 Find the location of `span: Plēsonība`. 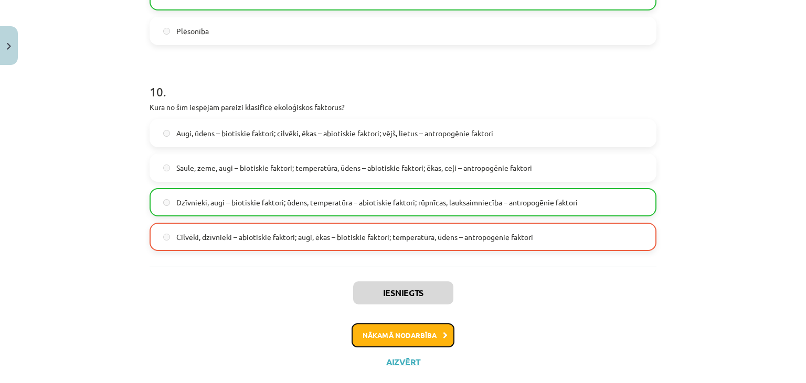

span: Plēsonība is located at coordinates (192, 31).